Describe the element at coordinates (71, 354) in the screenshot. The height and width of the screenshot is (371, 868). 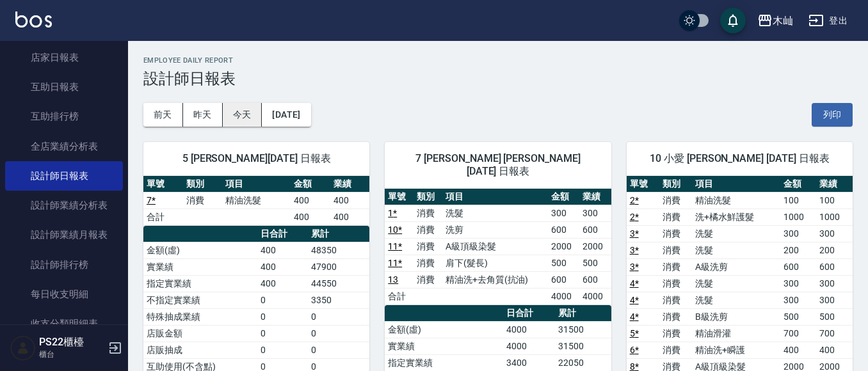
I see `p: 櫃台` at that location.